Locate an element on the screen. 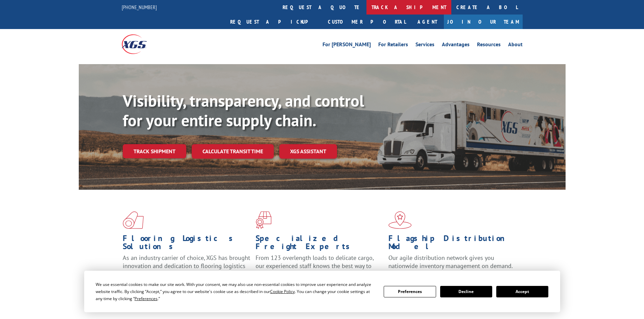 The width and height of the screenshot is (644, 319). a: Customer Portal is located at coordinates (367, 22).